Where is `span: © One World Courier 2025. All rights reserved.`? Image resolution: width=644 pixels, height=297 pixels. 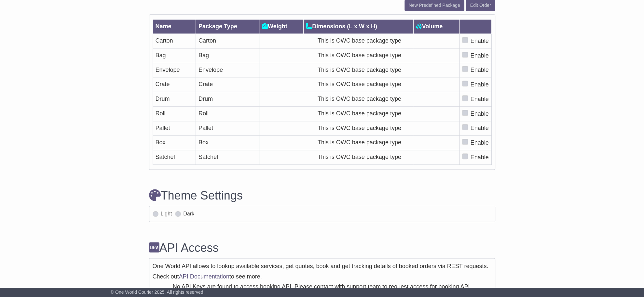
span: © One World Courier 2025. All rights reserved. is located at coordinates (157, 293).